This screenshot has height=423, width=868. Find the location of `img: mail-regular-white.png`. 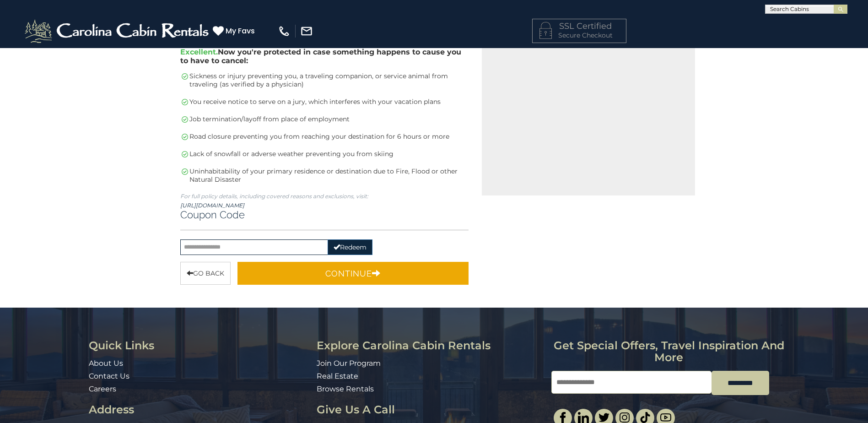

img: mail-regular-white.png is located at coordinates (306, 31).